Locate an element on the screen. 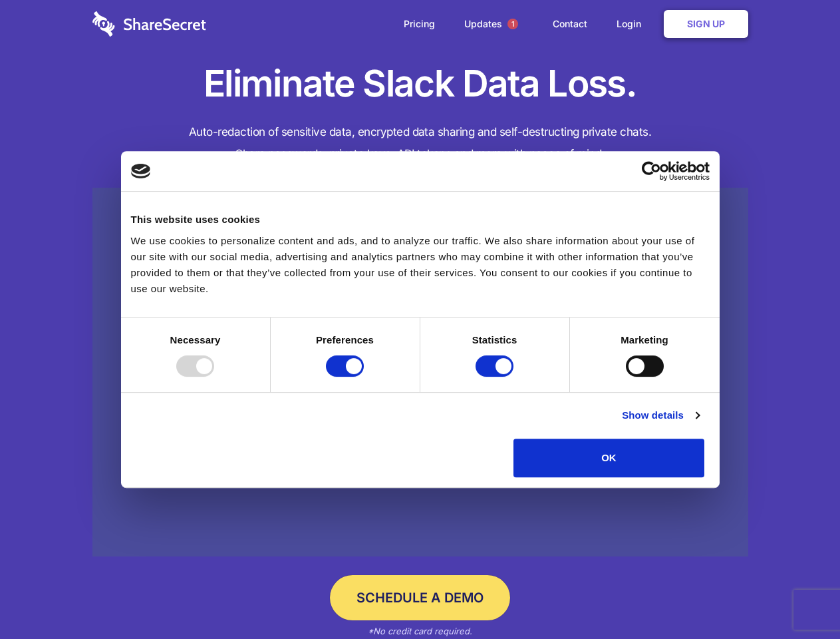 Image resolution: width=840 pixels, height=639 pixels. em: *No credit card required. is located at coordinates (420, 631).